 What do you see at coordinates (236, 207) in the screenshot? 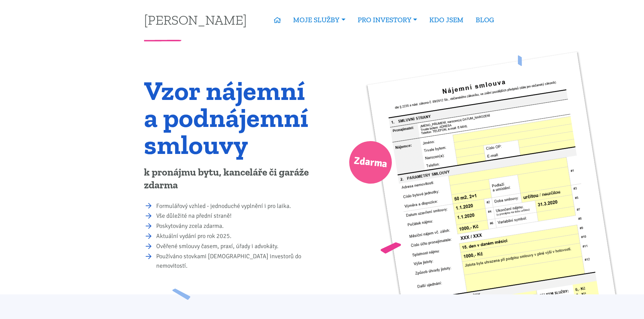
I see `li: Formulářový vzhled - jednoduché vyplnění i pro laika.` at bounding box center [236, 207].